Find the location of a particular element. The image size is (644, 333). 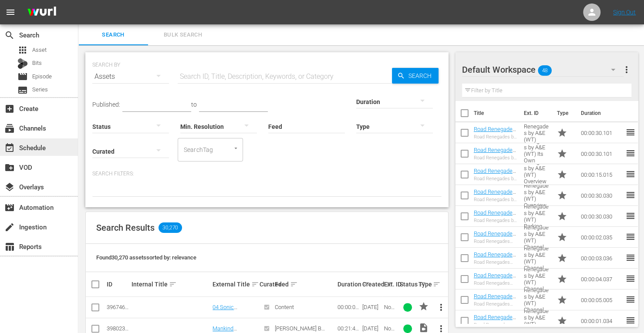

td: Road Renegades by A&E (WT) Channel ID 1 is located at coordinates (536, 321).